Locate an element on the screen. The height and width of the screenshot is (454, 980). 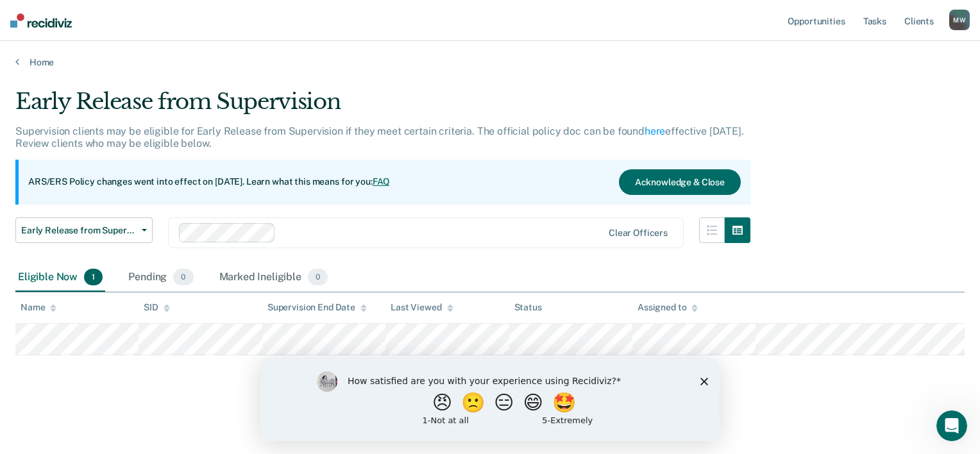
div: Assigned to is located at coordinates (668, 307).